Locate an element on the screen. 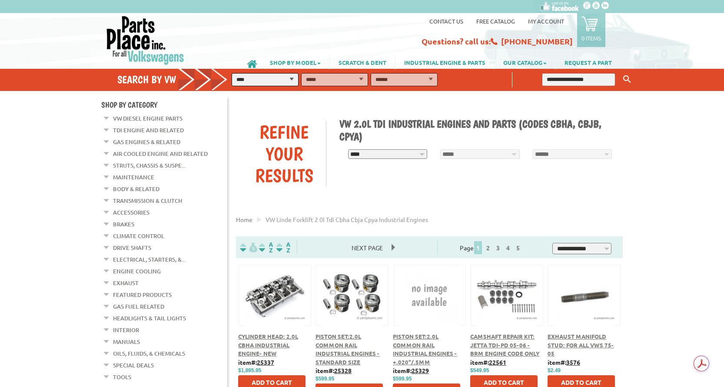 The width and height of the screenshot is (724, 387). a: Home is located at coordinates (244, 219).